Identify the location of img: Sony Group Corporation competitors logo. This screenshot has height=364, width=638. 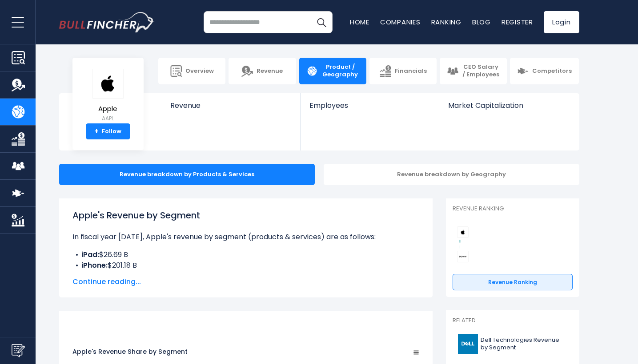
(463, 257).